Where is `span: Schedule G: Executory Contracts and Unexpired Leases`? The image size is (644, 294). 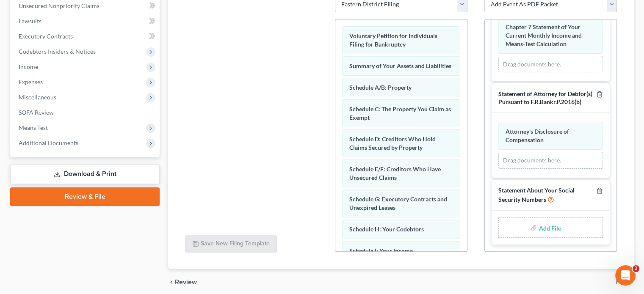 span: Schedule G: Executory Contracts and Unexpired Leases is located at coordinates (398, 203).